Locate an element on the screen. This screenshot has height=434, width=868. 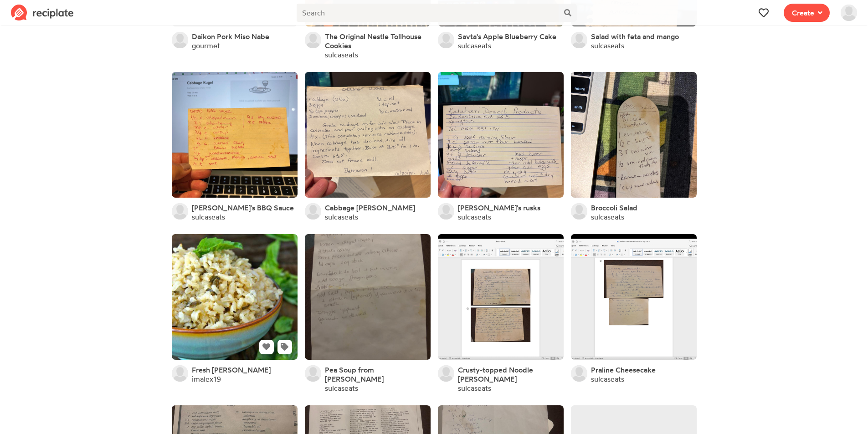
span: Broccoli Salad is located at coordinates (614, 208).